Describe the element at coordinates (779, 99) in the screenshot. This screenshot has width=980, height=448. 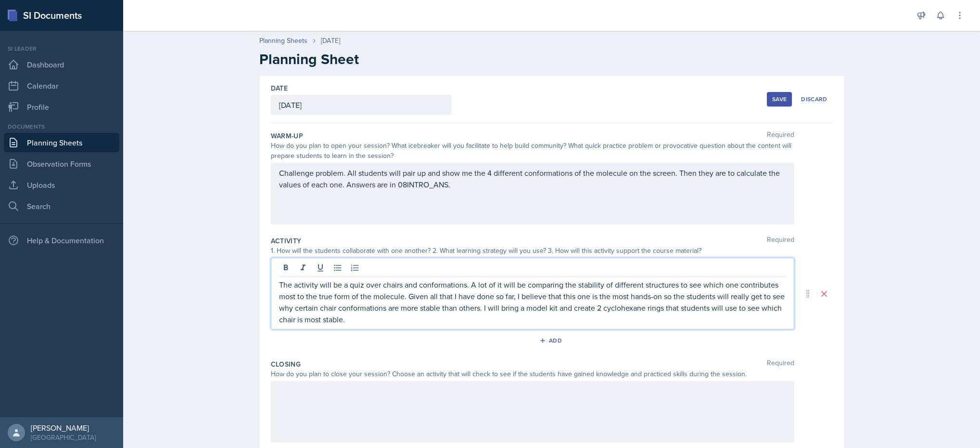
I see `button: Save` at that location.